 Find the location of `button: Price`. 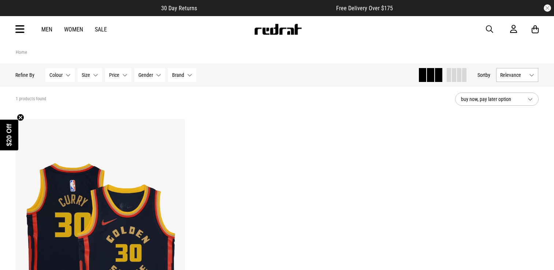

button: Price is located at coordinates (119, 75).